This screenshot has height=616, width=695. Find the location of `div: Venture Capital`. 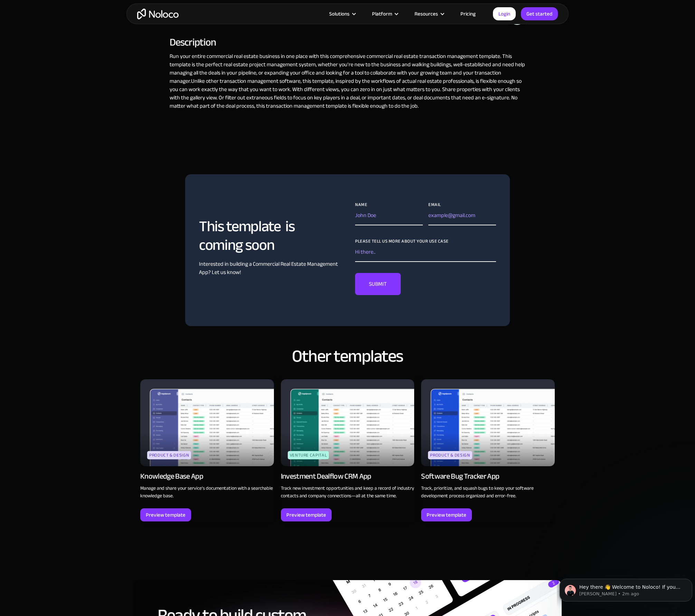

div: Venture Capital is located at coordinates (309, 455).